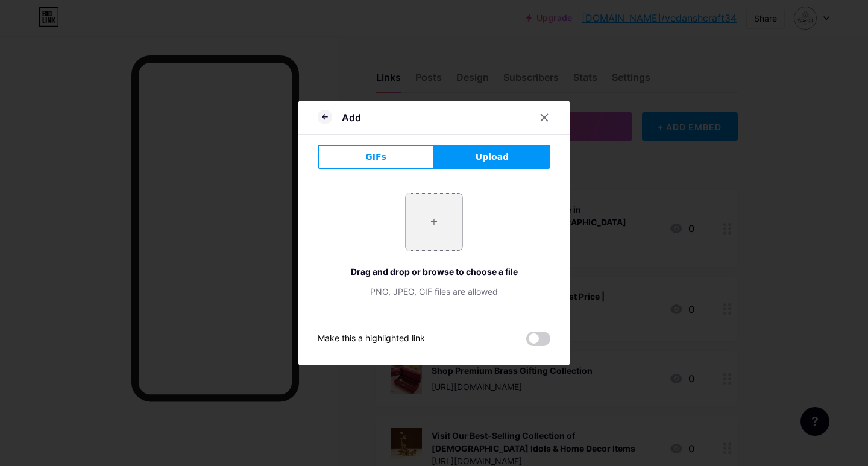 This screenshot has width=868, height=466. What do you see at coordinates (434, 291) in the screenshot?
I see `div: PNG, JPEG, GIF files are allowed` at bounding box center [434, 291].